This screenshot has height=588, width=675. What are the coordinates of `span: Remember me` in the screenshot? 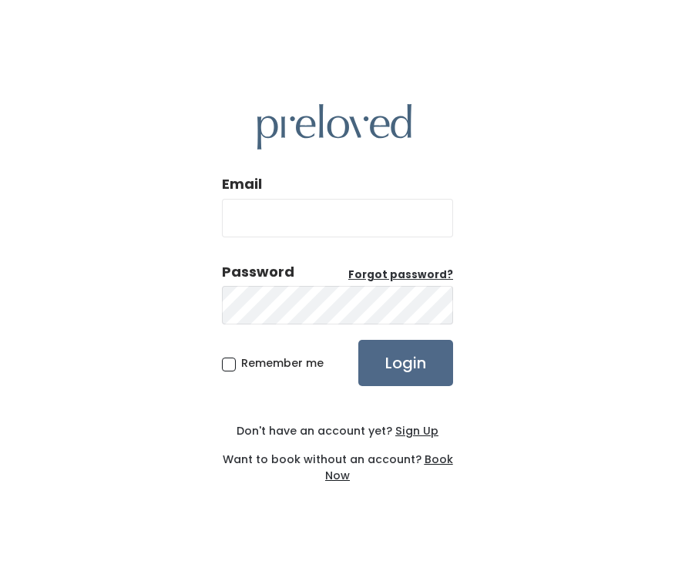 It's located at (282, 363).